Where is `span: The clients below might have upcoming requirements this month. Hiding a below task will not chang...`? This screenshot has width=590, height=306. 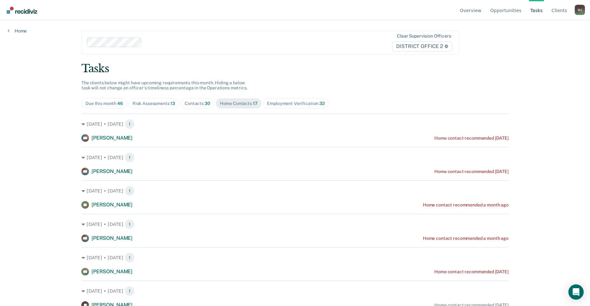
span: The clients below might have upcoming requirements this month. Hiding a below task will not chang... is located at coordinates (164, 85).